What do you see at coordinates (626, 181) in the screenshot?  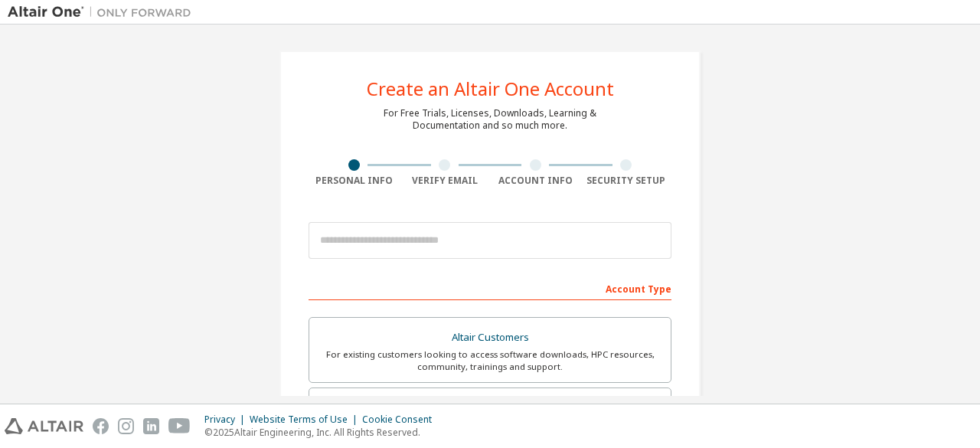 I see `div: Security Setup` at bounding box center [626, 181].